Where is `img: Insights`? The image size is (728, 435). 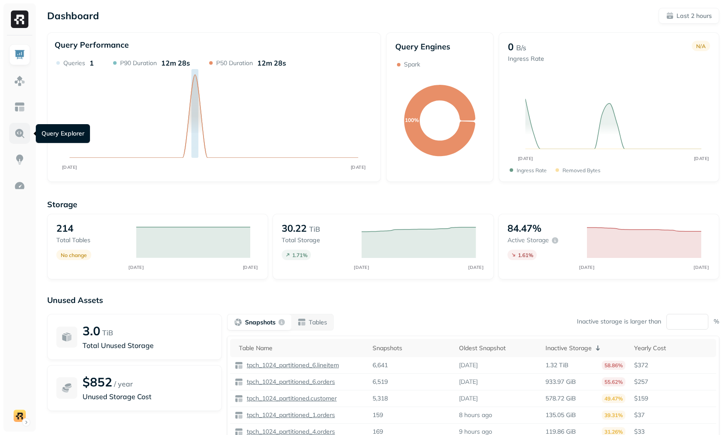
img: Insights is located at coordinates (20, 159).